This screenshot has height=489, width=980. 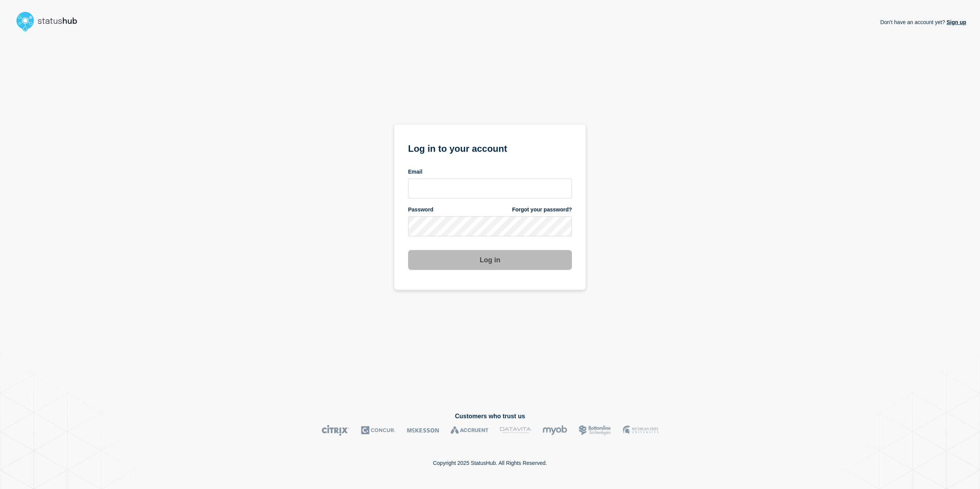 What do you see at coordinates (469, 430) in the screenshot?
I see `img: Accruent logo` at bounding box center [469, 430].